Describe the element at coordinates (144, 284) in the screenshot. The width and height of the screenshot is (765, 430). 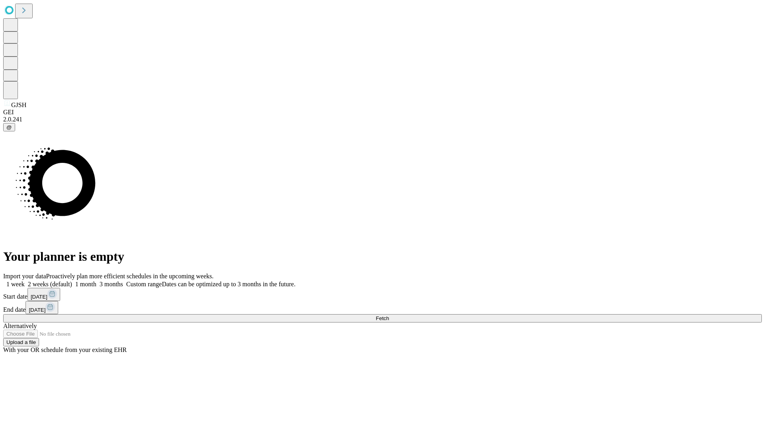
I see `span: Custom range` at that location.